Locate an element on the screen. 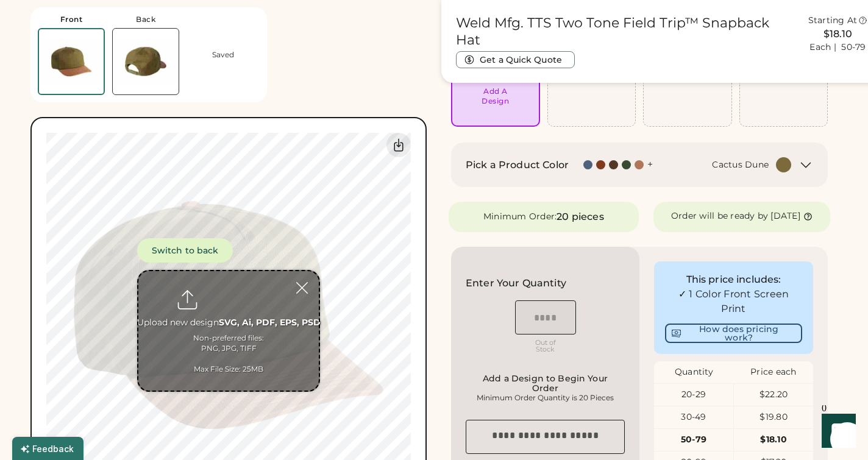  button: How does pricing work? is located at coordinates (733, 334).